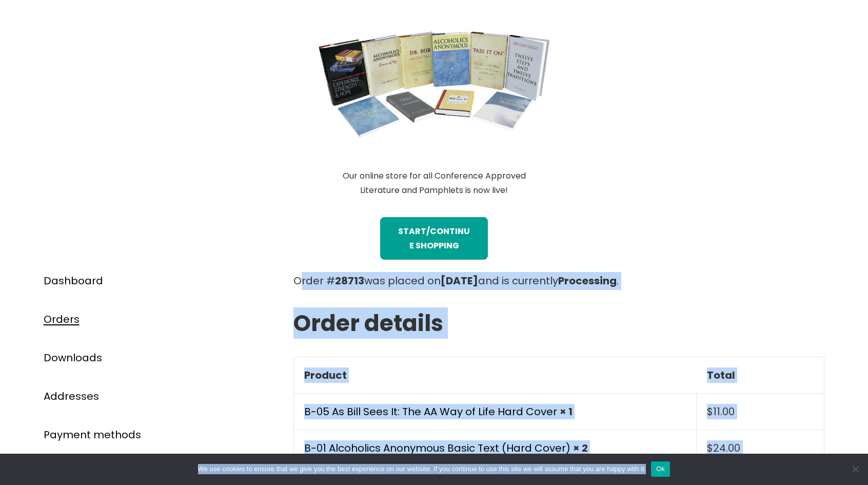 This screenshot has height=485, width=868. Describe the element at coordinates (560, 281) in the screenshot. I see `p: Order # was placed on and is currently .` at that location.